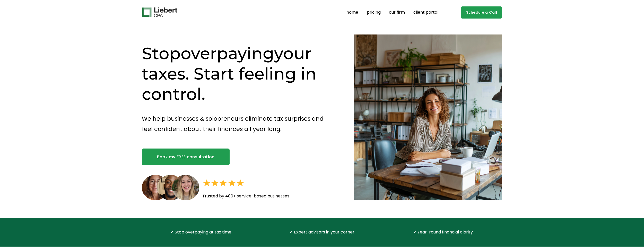  What do you see at coordinates (239, 124) in the screenshot?
I see `p: We help businesses & solopreneurs eliminate tax surprises and feel confident about their finances...` at bounding box center [239, 124].